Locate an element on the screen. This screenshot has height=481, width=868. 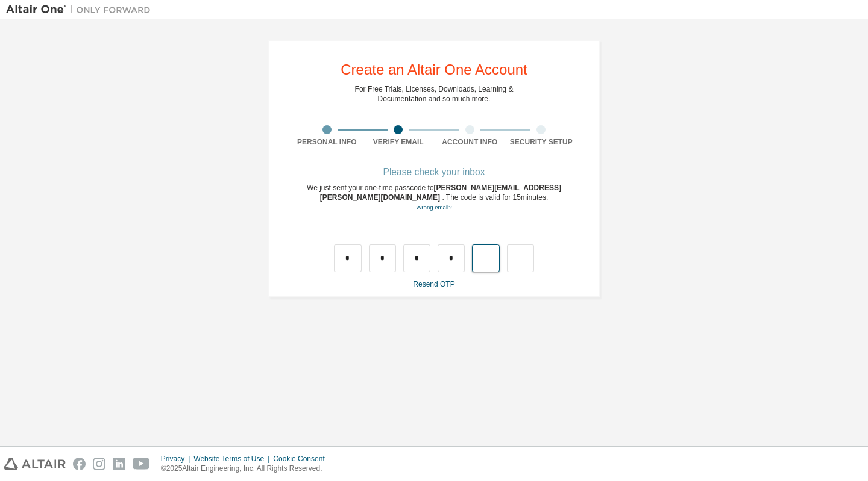
div: Account Info is located at coordinates (469, 142).